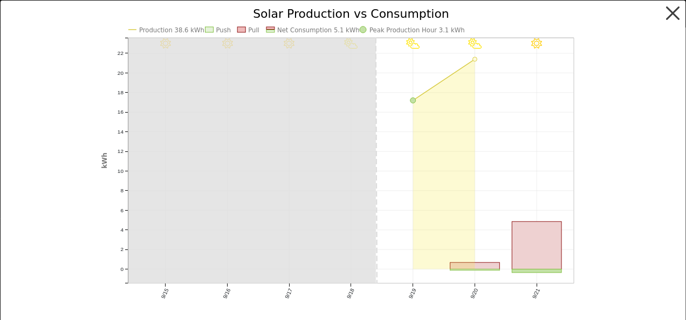 The image size is (686, 320). Describe the element at coordinates (289, 294) in the screenshot. I see `text: 9/17` at that location.